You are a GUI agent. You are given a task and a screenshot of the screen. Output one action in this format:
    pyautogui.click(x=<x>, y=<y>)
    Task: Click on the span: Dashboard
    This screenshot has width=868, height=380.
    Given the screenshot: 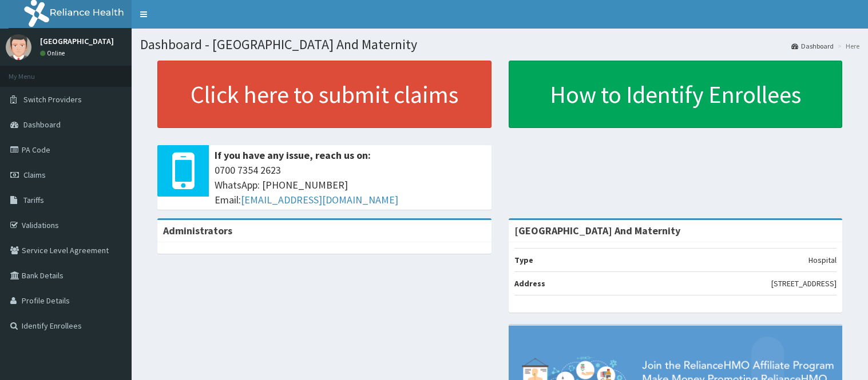 What is the action you would take?
    pyautogui.click(x=41, y=124)
    